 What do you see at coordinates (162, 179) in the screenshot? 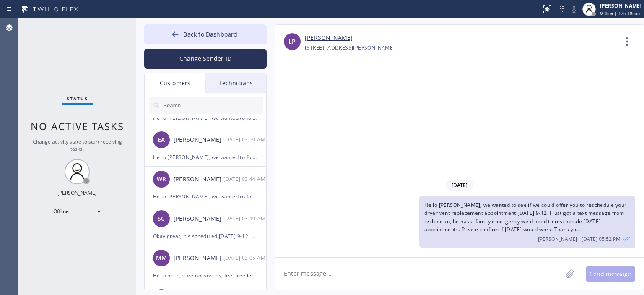
I see `span: WR` at bounding box center [162, 179].